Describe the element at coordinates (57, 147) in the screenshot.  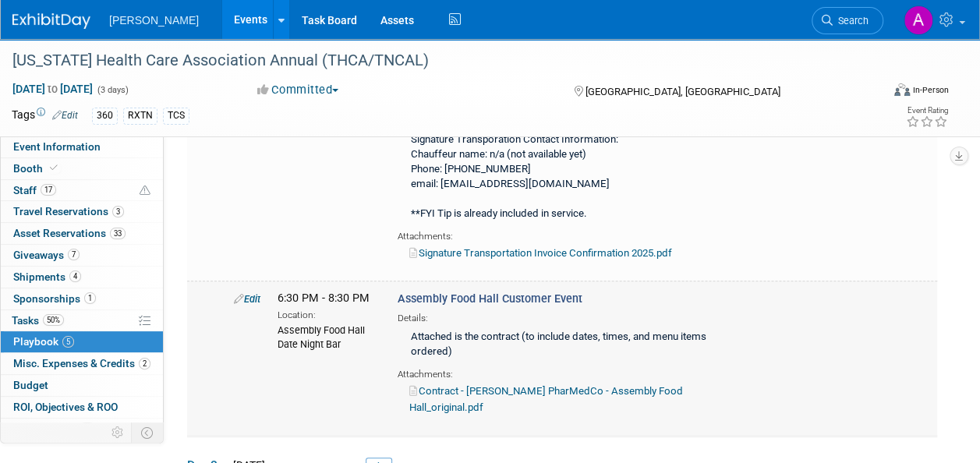
I see `span: Event Information` at that location.